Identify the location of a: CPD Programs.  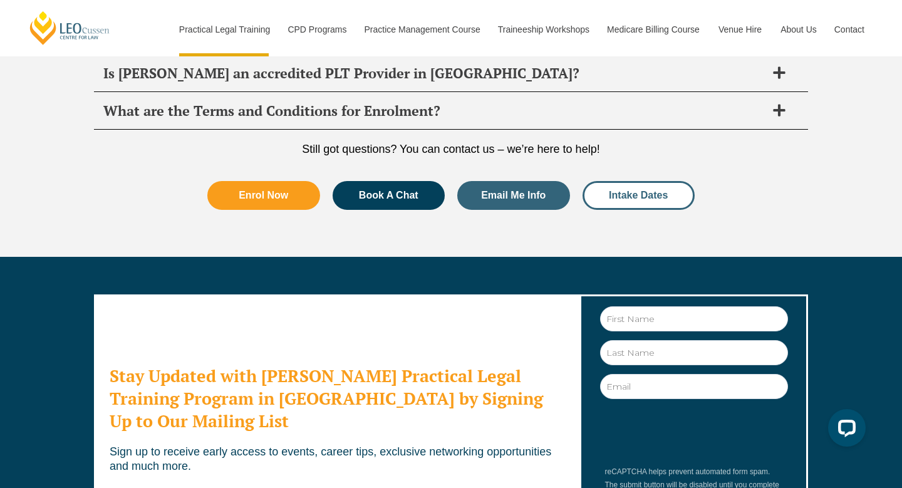
(316, 29).